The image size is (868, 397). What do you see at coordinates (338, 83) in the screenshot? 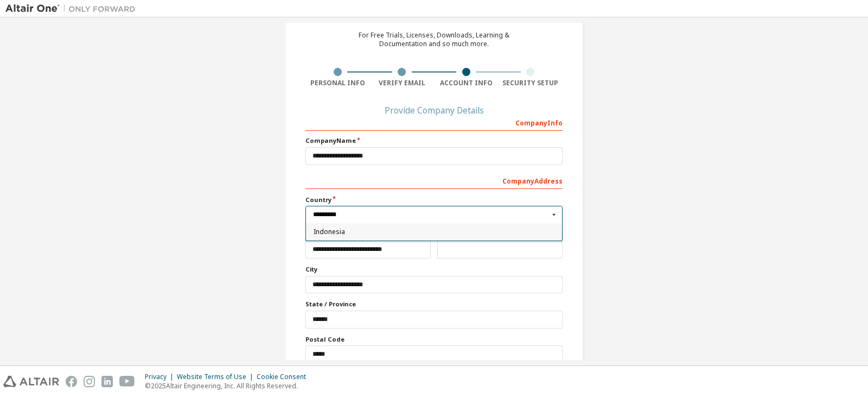
I see `div: Personal Info` at bounding box center [338, 83].